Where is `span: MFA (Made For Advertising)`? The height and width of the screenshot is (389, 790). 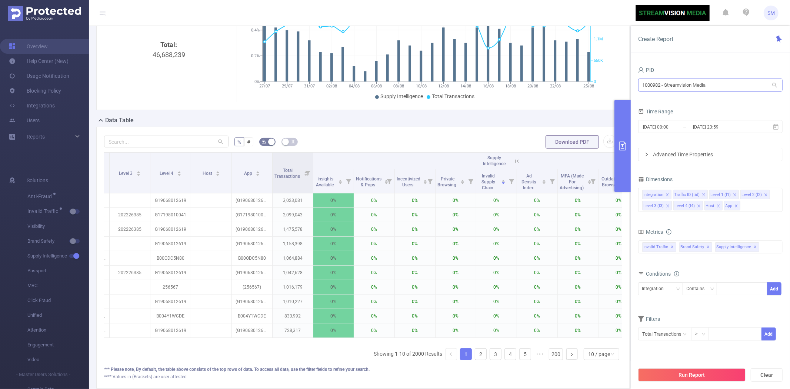
span: MFA (Made For Advertising) is located at coordinates (572, 182).